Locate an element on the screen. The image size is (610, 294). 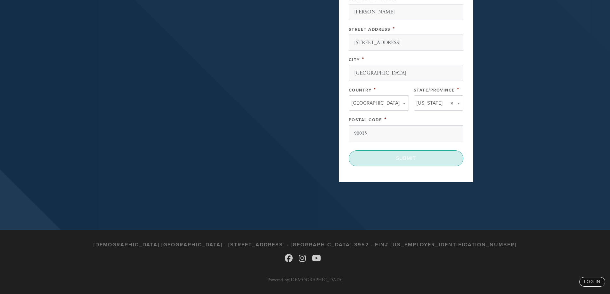
label: City is located at coordinates (354, 60).